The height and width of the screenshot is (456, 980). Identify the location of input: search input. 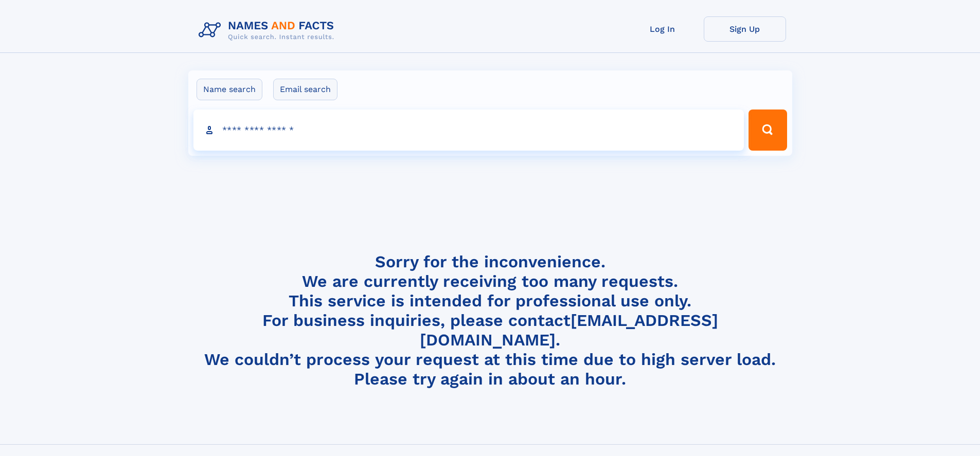
(469, 130).